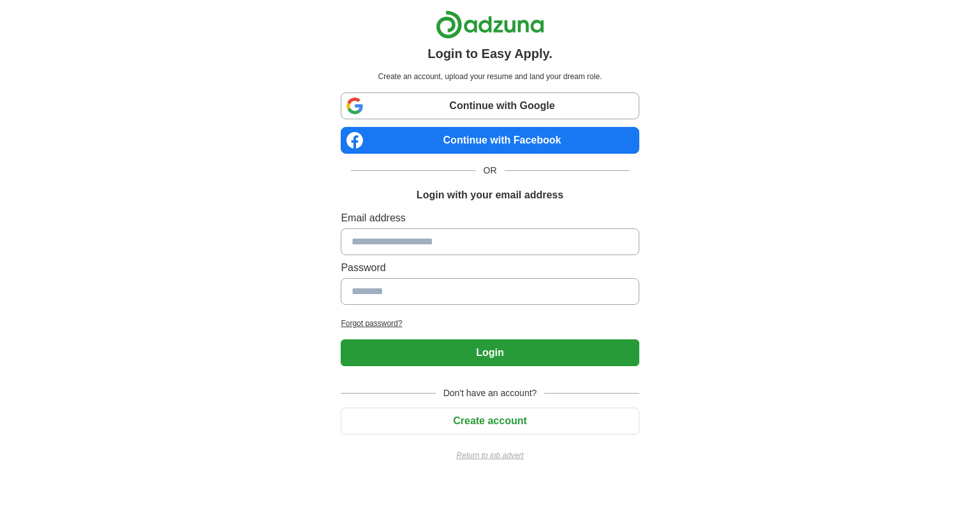 The width and height of the screenshot is (980, 532). What do you see at coordinates (490, 393) in the screenshot?
I see `span: Don't have an account?` at bounding box center [490, 393].